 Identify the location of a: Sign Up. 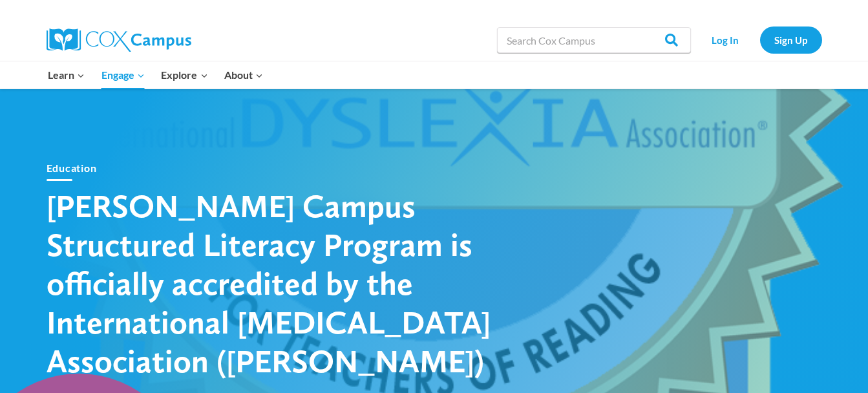
(791, 40).